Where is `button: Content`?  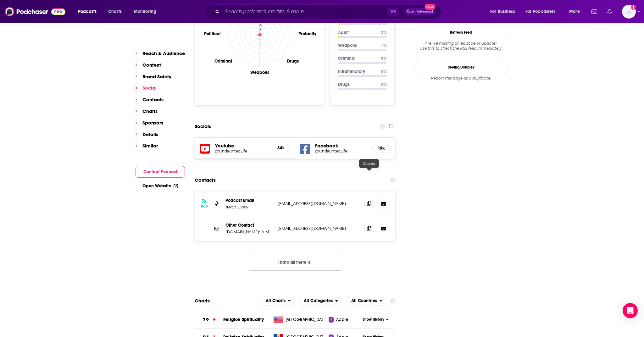
button: Content is located at coordinates (148, 68).